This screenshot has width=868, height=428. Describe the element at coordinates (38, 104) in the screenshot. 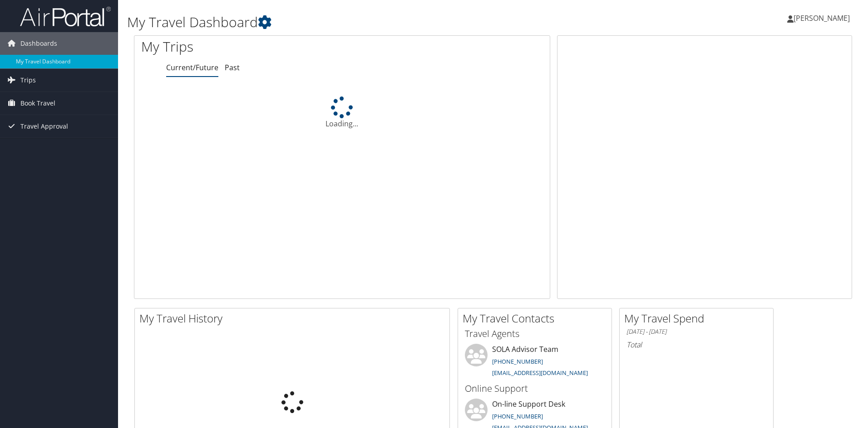

I see `span: Book Travel` at that location.